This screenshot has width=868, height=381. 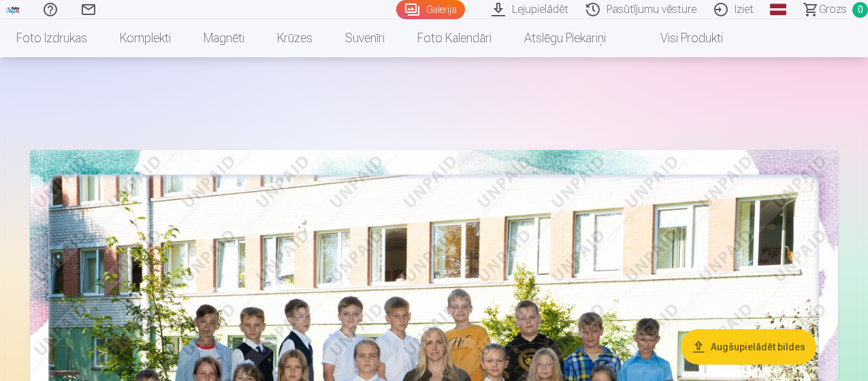 I want to click on button: Augšupielādēt bildes, so click(x=748, y=347).